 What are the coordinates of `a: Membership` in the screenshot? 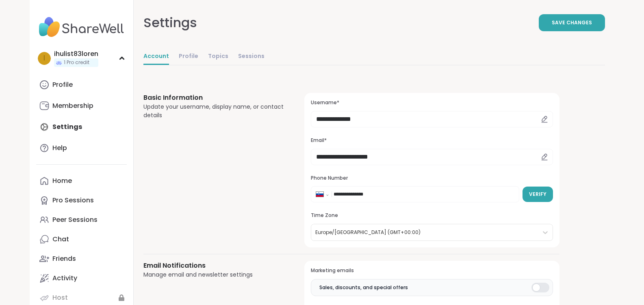 It's located at (81, 106).